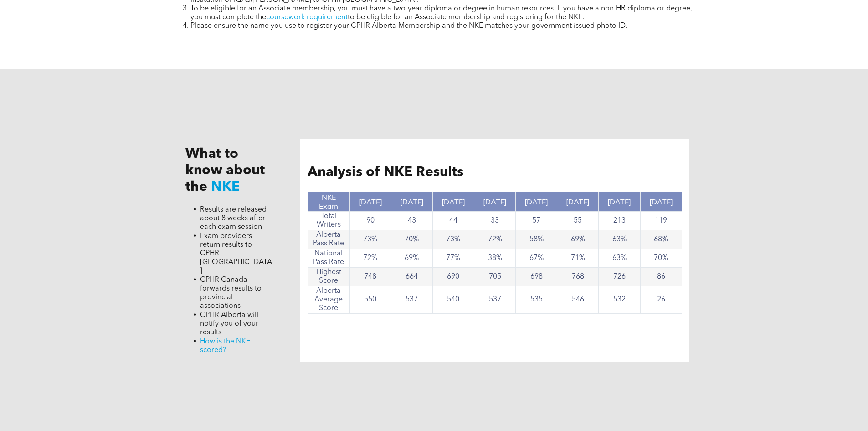 The width and height of the screenshot is (868, 431). What do you see at coordinates (328, 258) in the screenshot?
I see `td: National Pass Rate` at bounding box center [328, 258].